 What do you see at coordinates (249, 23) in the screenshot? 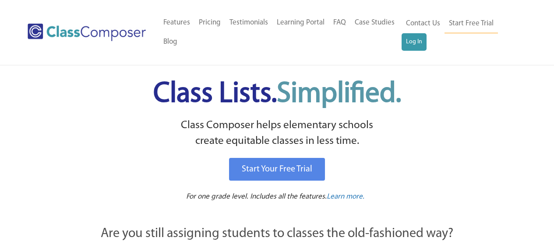
I see `a: Testimonials` at bounding box center [249, 23].